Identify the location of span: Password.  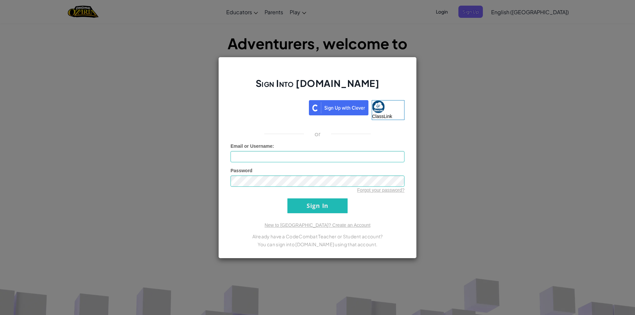
(242, 171).